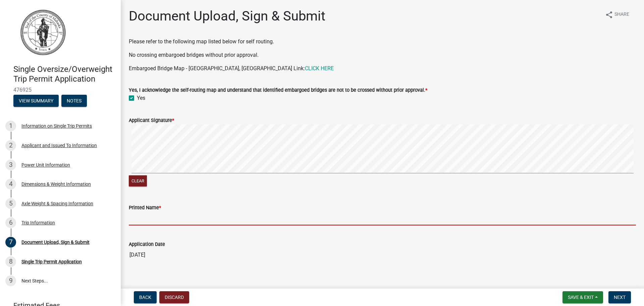  Describe the element at coordinates (10, 281) in the screenshot. I see `div: 9` at that location.